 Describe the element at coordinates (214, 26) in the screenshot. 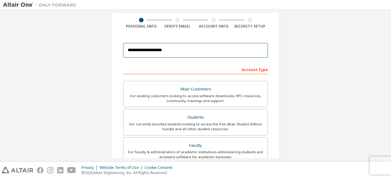

I see `div: Account Info` at that location.